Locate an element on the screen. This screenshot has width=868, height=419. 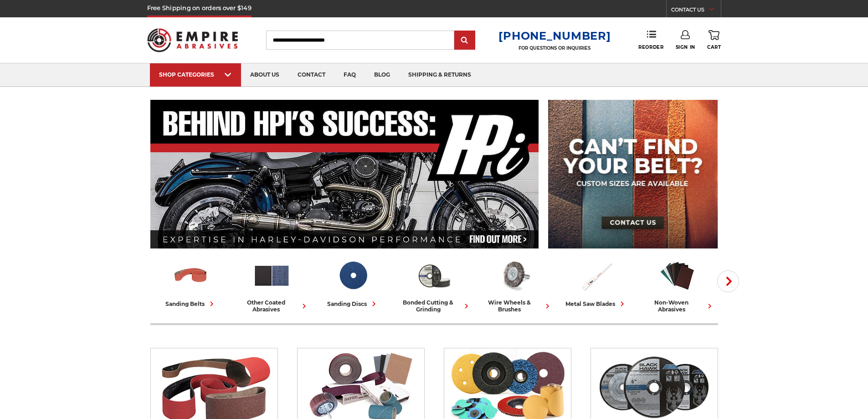
a: sanding belts is located at coordinates (191, 282).